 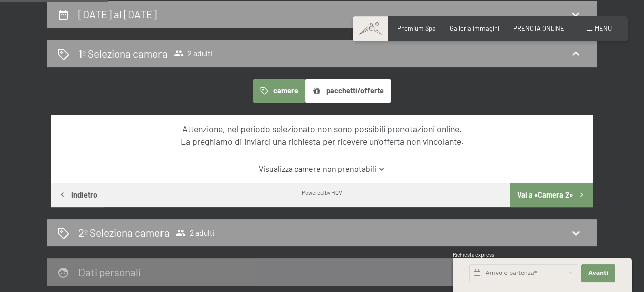 I want to click on h2: 2º Seleziona camera, so click(x=124, y=232).